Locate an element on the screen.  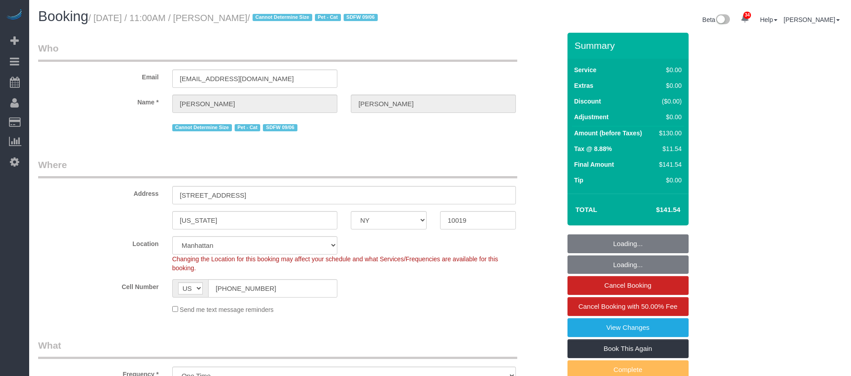
input: Email is located at coordinates (255, 79).